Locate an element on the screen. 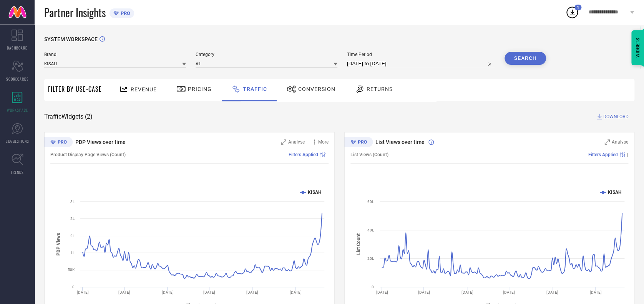 This screenshot has width=644, height=304. span: TRENDS is located at coordinates (17, 172).